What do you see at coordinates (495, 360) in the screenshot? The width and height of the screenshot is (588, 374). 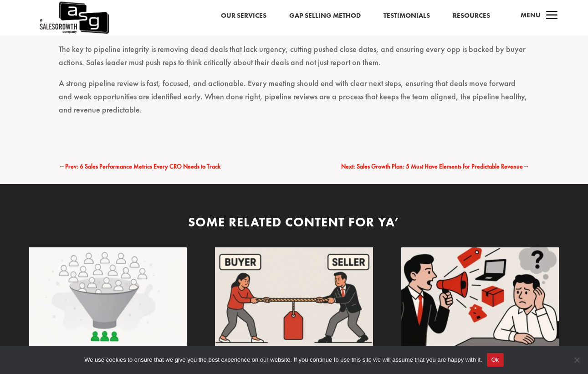 I see `button: Ok` at bounding box center [495, 360].